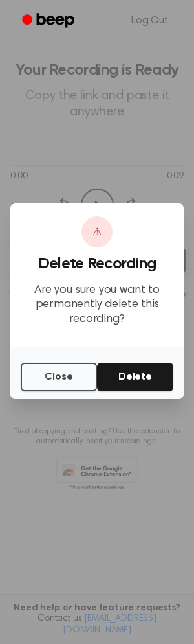  I want to click on button: Delete, so click(135, 377).